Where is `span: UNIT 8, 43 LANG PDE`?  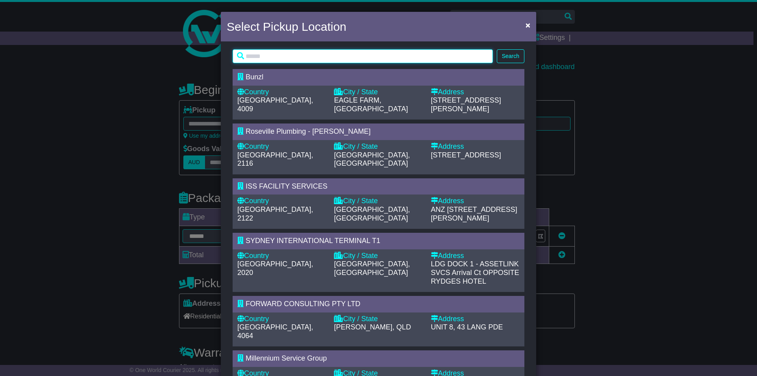 span: UNIT 8, 43 LANG PDE is located at coordinates (467, 327).